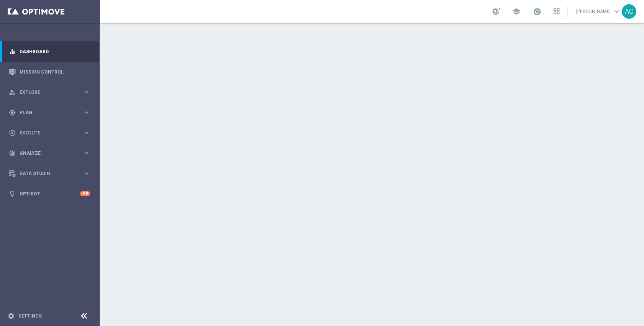 Image resolution: width=644 pixels, height=326 pixels. I want to click on span: Analyze, so click(51, 153).